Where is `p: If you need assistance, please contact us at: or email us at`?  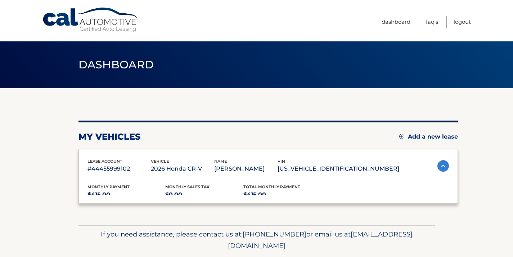
p: If you need assistance, please contact us at: or email us at is located at coordinates (257, 240).